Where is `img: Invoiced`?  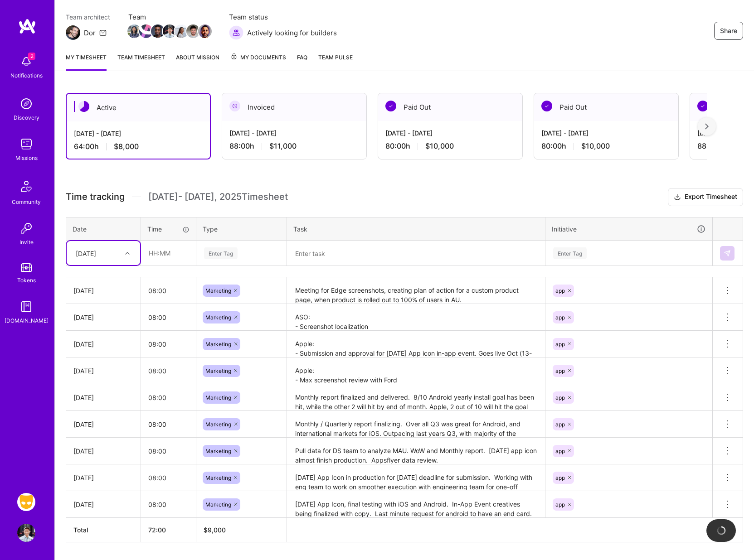 img: Invoiced is located at coordinates (235, 106).